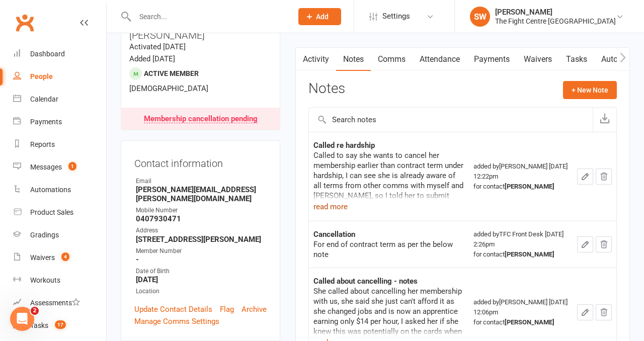 The width and height of the screenshot is (644, 341). I want to click on span: Active member, so click(171, 73).